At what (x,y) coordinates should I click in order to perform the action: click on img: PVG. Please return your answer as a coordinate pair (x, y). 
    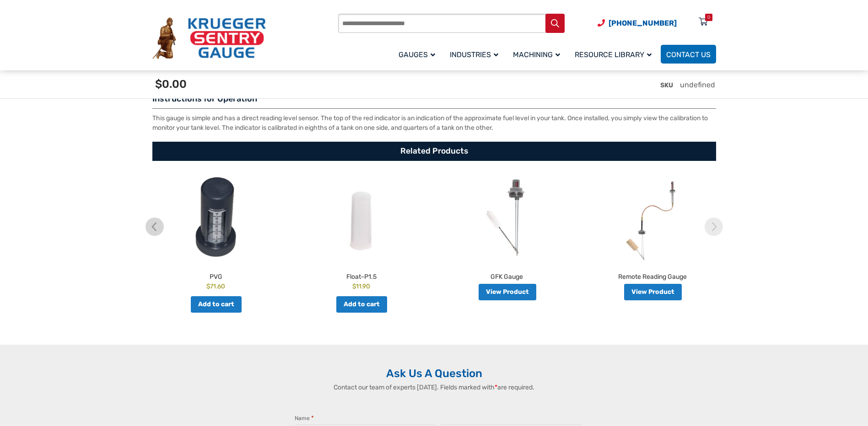
    Looking at the image, I should click on (216, 218).